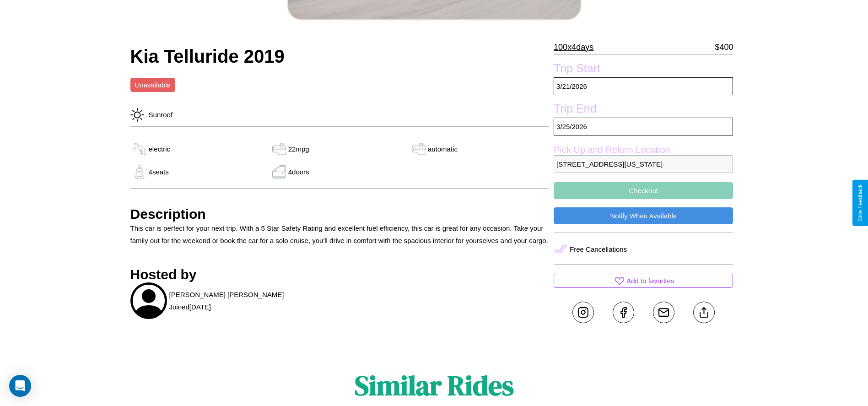 The height and width of the screenshot is (406, 868). I want to click on p: automatic, so click(442, 149).